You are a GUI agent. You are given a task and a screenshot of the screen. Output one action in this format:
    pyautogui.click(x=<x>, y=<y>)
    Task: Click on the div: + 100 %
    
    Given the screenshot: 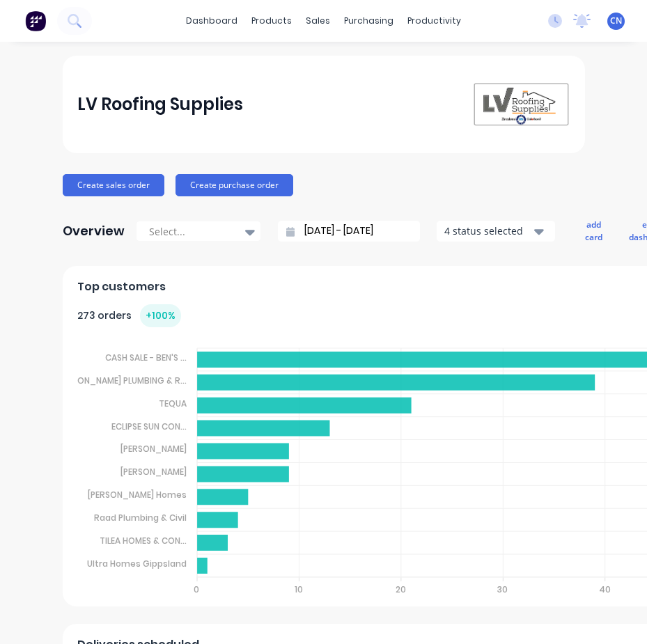 What is the action you would take?
    pyautogui.click(x=160, y=315)
    